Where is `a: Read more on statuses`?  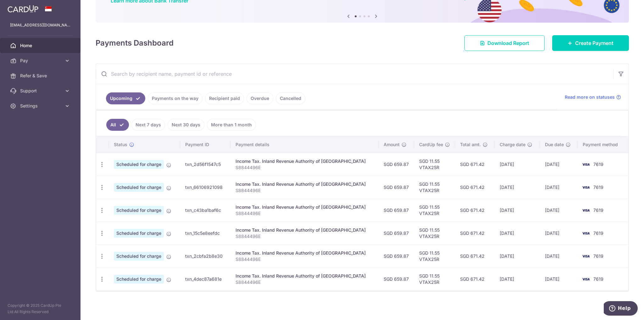
a: Read more on statuses is located at coordinates (593, 97).